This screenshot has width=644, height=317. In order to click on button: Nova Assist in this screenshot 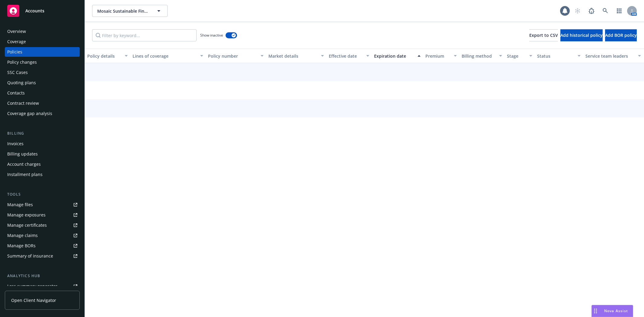, I will do `click(612, 311)`.